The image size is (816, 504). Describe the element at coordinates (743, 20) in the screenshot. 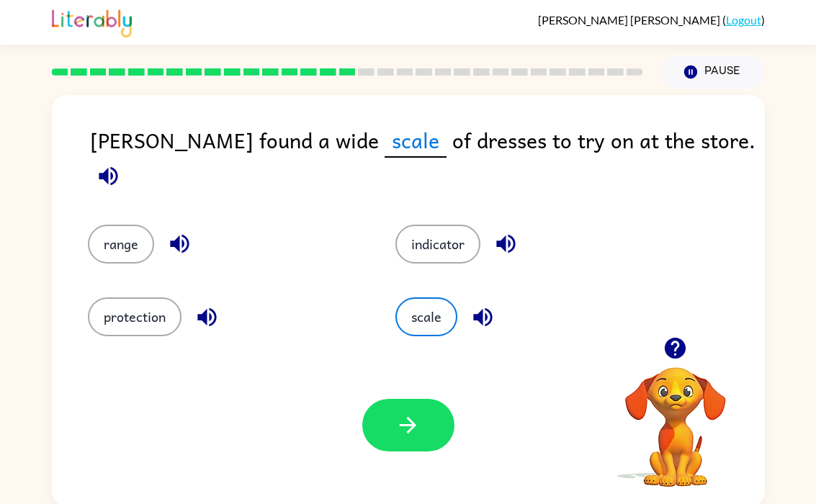

I see `a: Logout` at that location.